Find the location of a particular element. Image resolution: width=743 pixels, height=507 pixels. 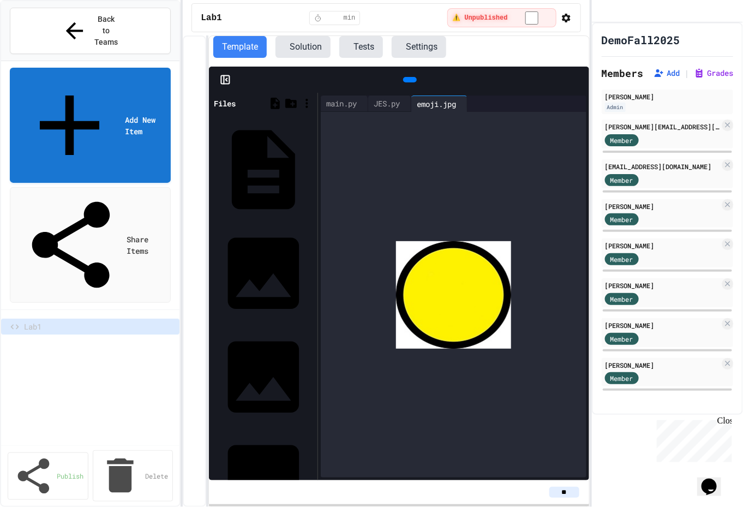

h1: DemoFall2025 is located at coordinates (641, 40).